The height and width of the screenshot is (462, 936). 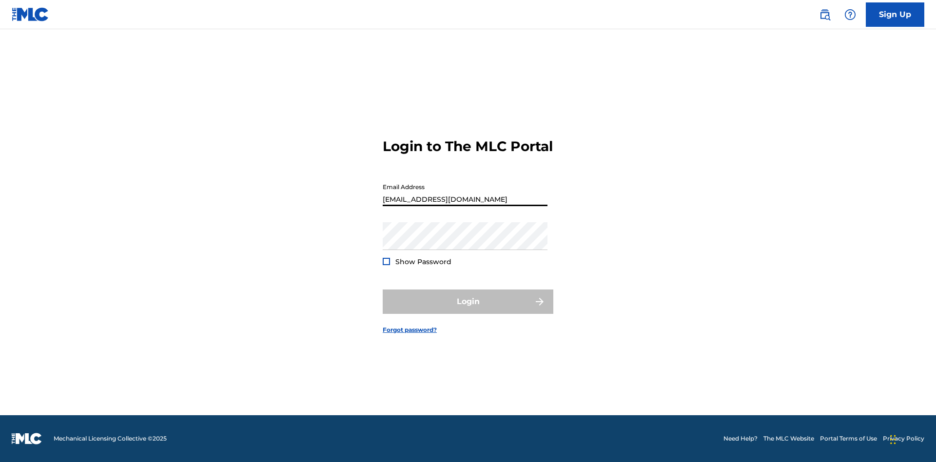 I want to click on h3: Login to The MLC Portal, so click(x=468, y=146).